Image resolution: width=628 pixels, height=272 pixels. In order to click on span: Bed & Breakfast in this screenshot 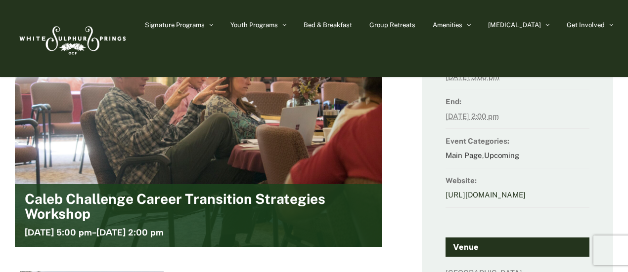, I will do `click(328, 25)`.